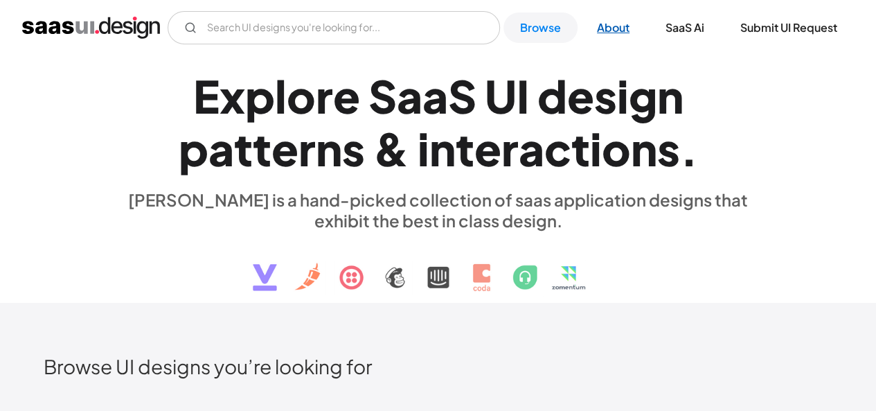 This screenshot has height=411, width=876. What do you see at coordinates (206, 96) in the screenshot?
I see `div: E` at bounding box center [206, 96].